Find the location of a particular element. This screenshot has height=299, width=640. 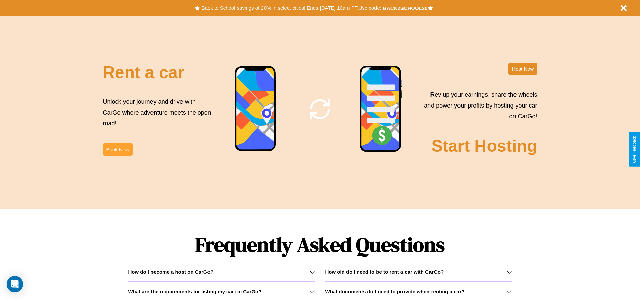

p: Unlock your journey and drive with CarGo where adventure meets the open road! is located at coordinates (158, 113).